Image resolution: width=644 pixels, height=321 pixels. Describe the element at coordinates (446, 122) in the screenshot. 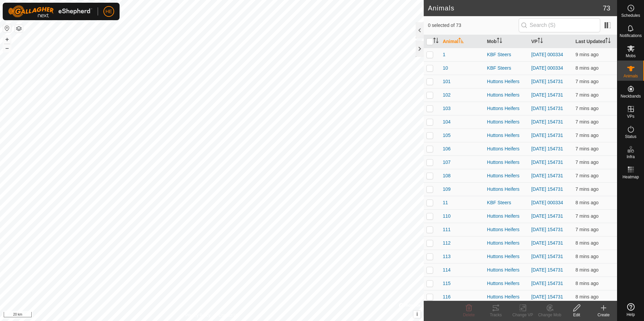

I see `span: 104` at that location.